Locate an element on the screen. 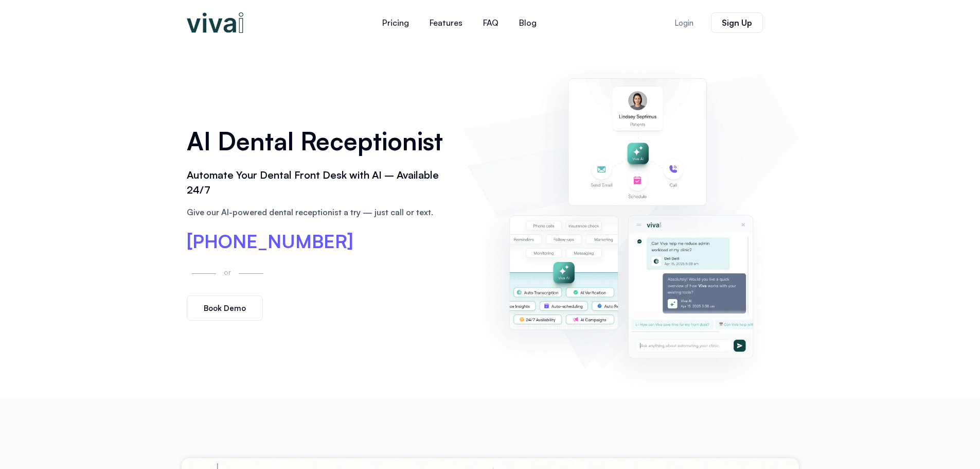 The width and height of the screenshot is (980, 469). a: FAQ is located at coordinates (491, 22).